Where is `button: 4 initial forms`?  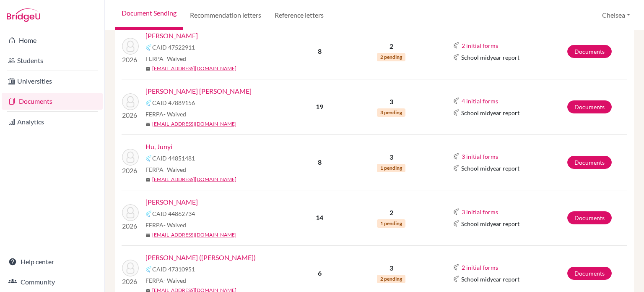 button: 4 initial forms is located at coordinates (480, 101).